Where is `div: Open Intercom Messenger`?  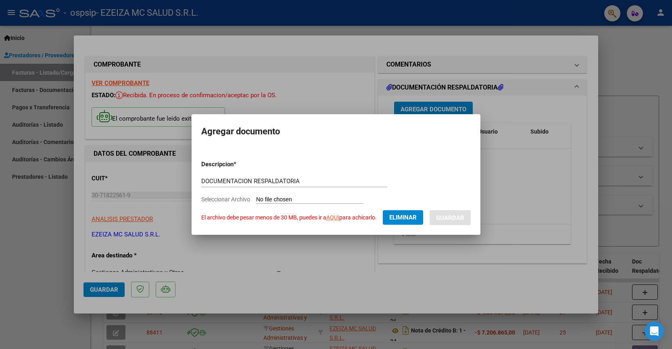 div: Open Intercom Messenger is located at coordinates (654, 331).